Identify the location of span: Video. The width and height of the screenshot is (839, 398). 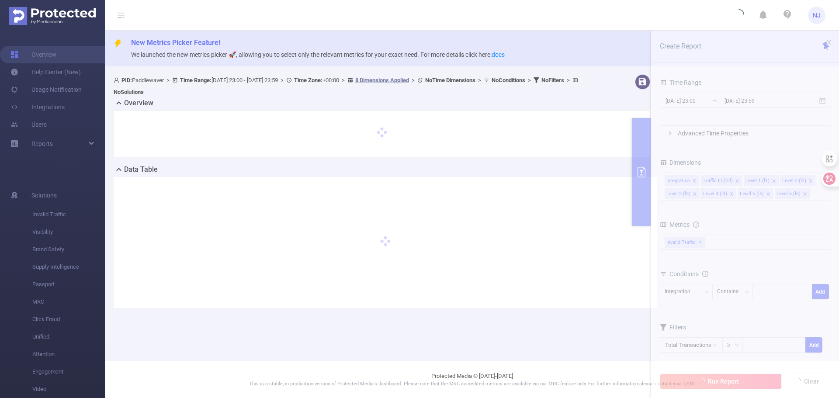
(69, 389).